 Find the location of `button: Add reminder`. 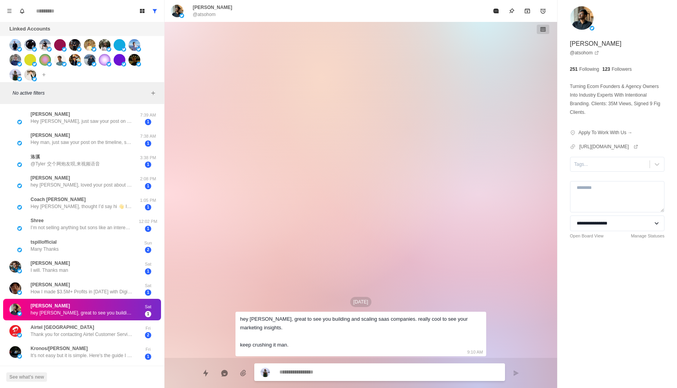

button: Add reminder is located at coordinates (543, 11).